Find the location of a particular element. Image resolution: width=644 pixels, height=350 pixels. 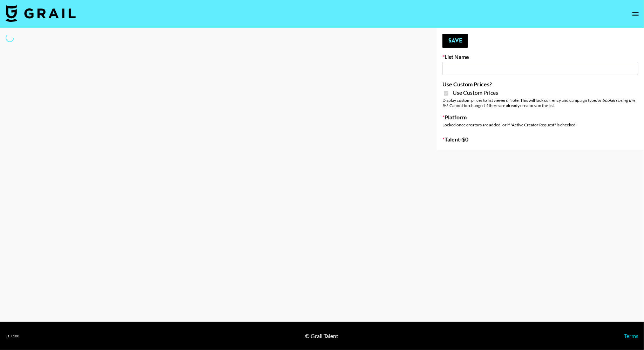

img: Grail Talent is located at coordinates (41, 13).